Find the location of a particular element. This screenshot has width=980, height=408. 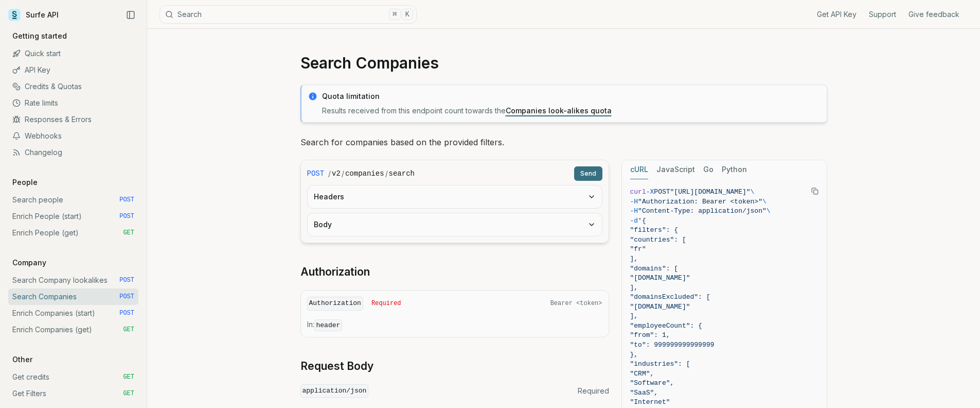

a: Give feedback is located at coordinates (934, 15).